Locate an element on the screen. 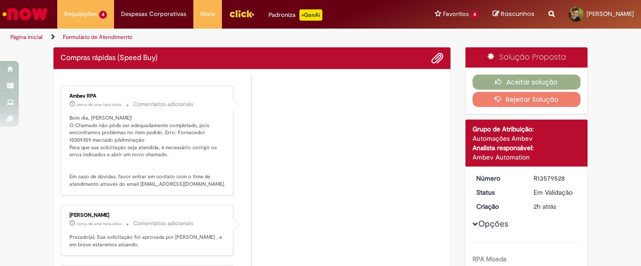  span: Requisições is located at coordinates (81, 14).